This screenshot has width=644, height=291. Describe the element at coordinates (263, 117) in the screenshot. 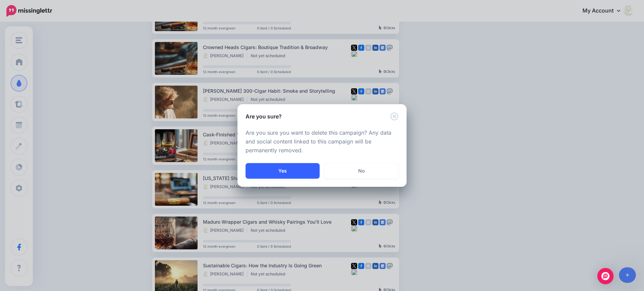

I see `h5: Are you sure?` at that location.